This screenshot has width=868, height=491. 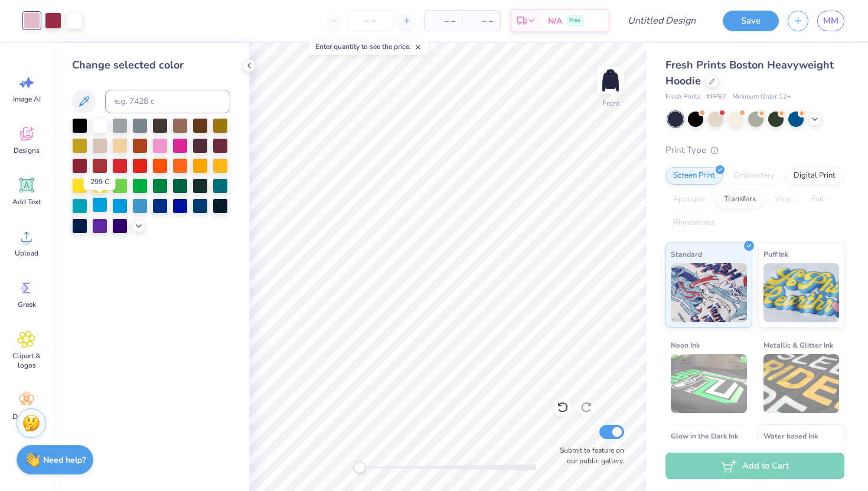 I want to click on div: Screen Print, so click(x=694, y=176).